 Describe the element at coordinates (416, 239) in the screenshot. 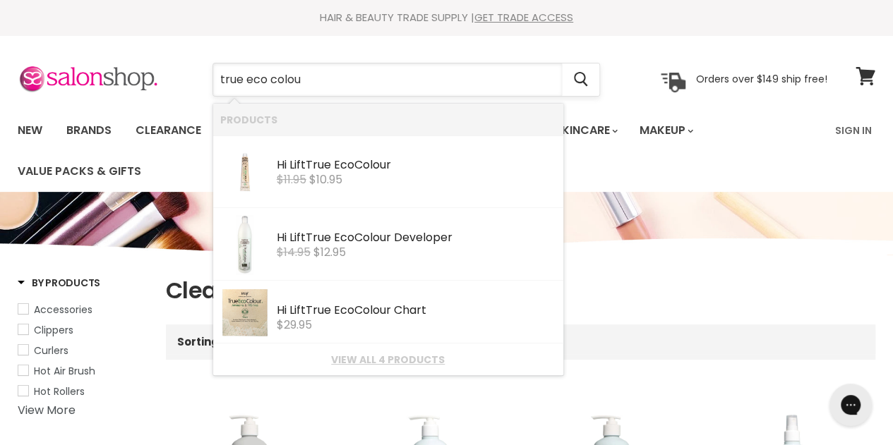

I see `div: Hi Lift Colour Developer` at that location.